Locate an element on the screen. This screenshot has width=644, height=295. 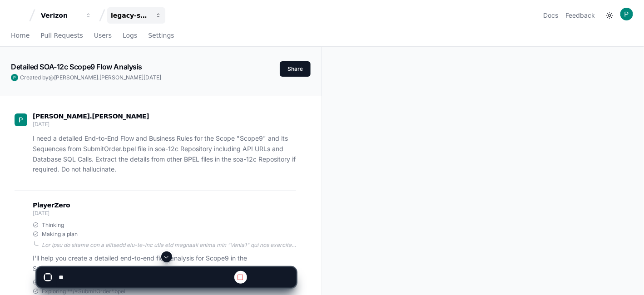
span: Users is located at coordinates (103, 35).